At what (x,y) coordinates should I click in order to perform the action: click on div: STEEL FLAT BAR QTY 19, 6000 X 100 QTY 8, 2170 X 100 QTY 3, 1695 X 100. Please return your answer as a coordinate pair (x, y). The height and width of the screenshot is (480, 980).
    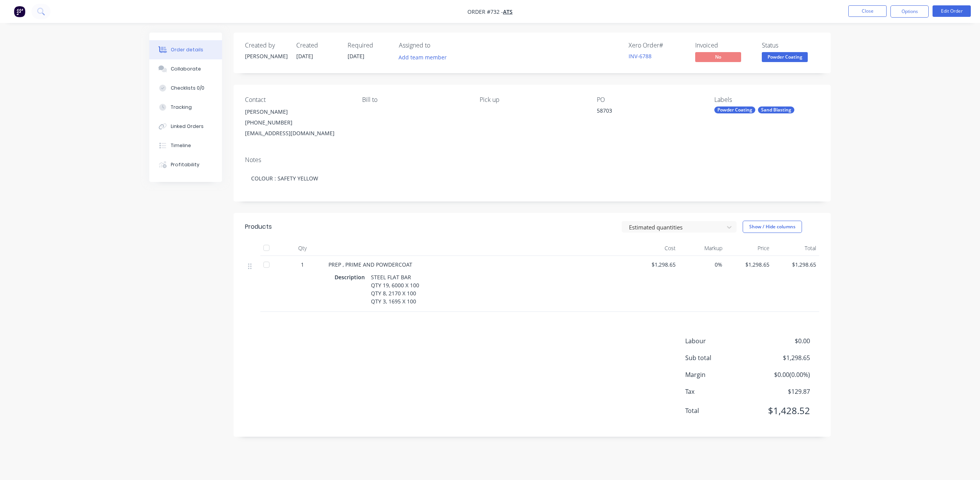
    Looking at the image, I should click on (395, 289).